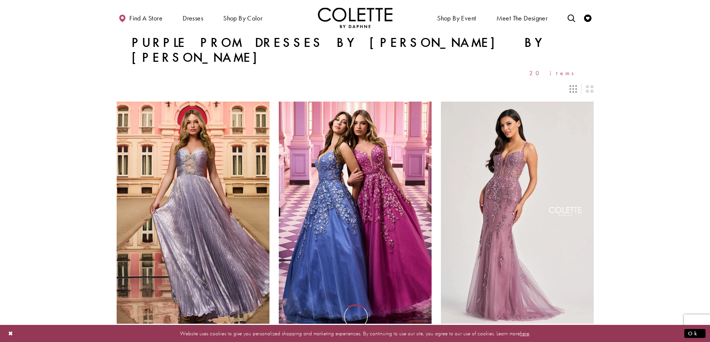 Image resolution: width=710 pixels, height=342 pixels. Describe the element at coordinates (355, 18) in the screenshot. I see `a: Visit Home Page` at that location.